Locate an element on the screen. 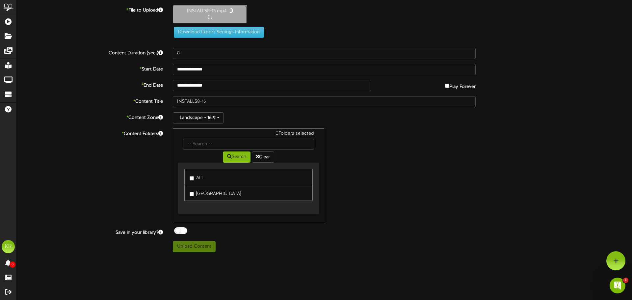  label: Start Date is located at coordinates (90, 68).